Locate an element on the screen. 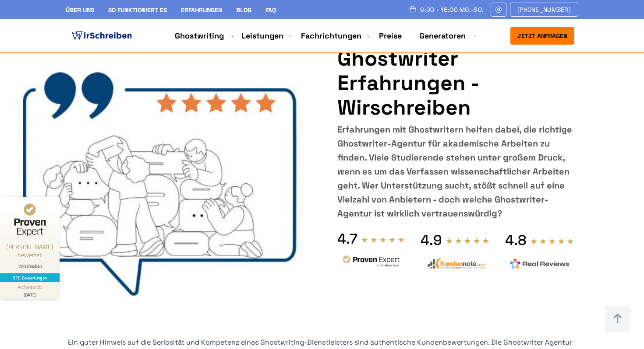 The image size is (644, 349). div: 4.8 is located at coordinates (515, 240).